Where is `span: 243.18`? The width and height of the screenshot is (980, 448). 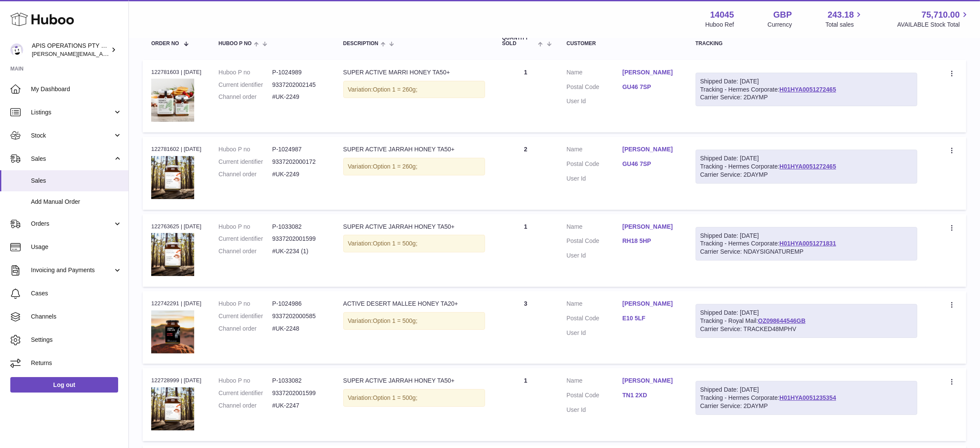
span: 243.18 is located at coordinates (840, 15).